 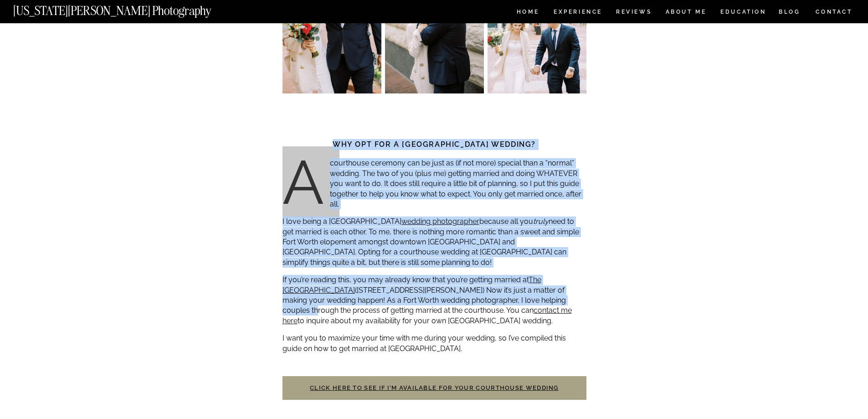 I want to click on a: REVIEWS, so click(x=632, y=13).